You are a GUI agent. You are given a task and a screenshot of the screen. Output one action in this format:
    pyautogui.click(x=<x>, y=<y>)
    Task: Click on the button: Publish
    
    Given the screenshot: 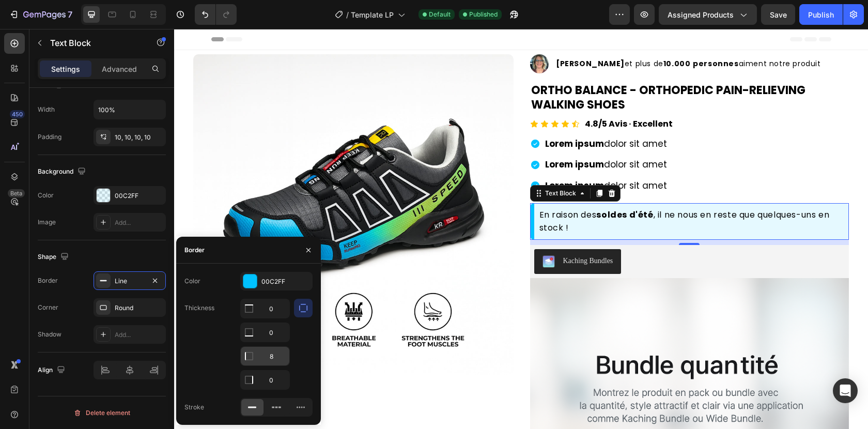 What is the action you would take?
    pyautogui.click(x=821, y=14)
    